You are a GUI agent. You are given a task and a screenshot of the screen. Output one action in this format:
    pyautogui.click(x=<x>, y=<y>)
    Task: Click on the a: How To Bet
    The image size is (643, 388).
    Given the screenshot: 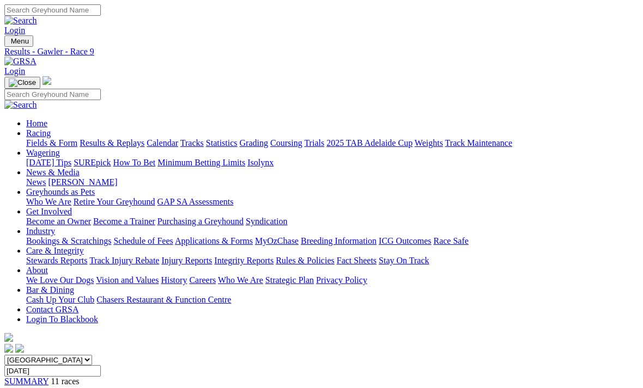 What is the action you would take?
    pyautogui.click(x=135, y=162)
    